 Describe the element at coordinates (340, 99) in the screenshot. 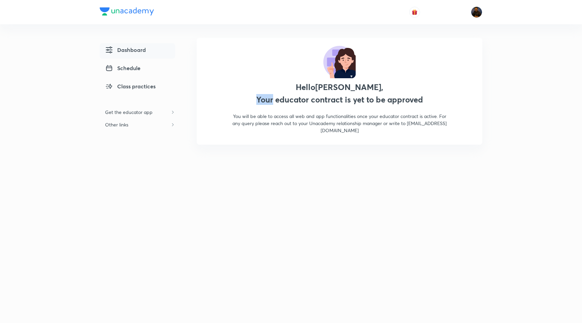

I see `h3: Your educator contract is yet to be approved` at that location.